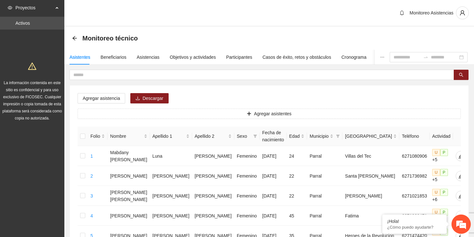 The height and width of the screenshot is (237, 474). I want to click on div: Back, so click(75, 38).